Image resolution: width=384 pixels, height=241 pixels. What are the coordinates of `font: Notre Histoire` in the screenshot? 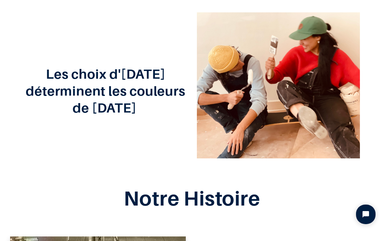 It's located at (192, 198).